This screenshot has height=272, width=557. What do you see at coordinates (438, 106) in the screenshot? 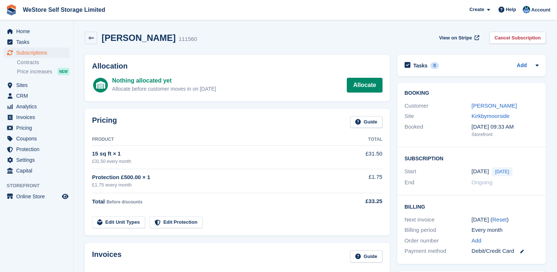
I see `div: Customer` at bounding box center [438, 106].